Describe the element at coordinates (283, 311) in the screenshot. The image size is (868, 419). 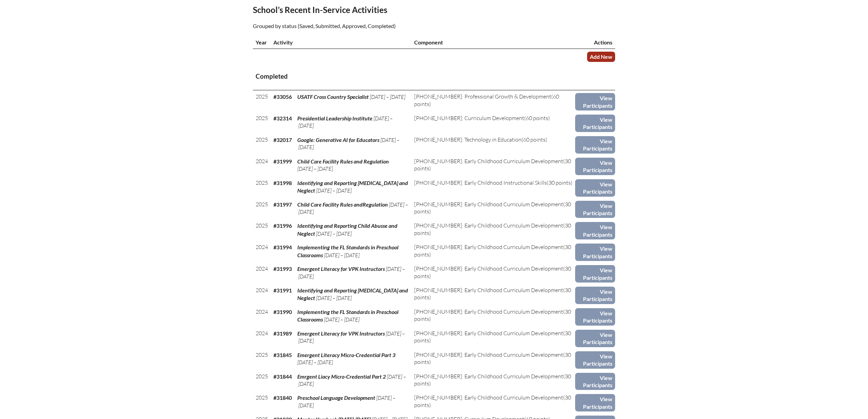
I see `b: #31990` at that location.